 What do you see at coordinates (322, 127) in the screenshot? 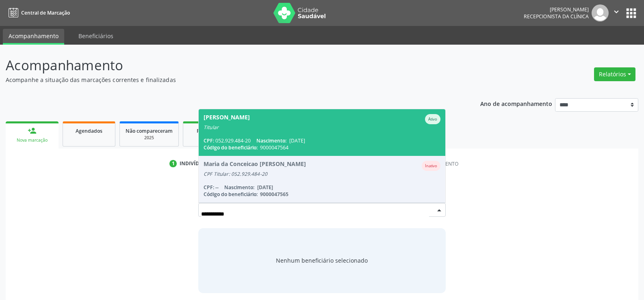
I see `div: Titular` at bounding box center [322, 127].